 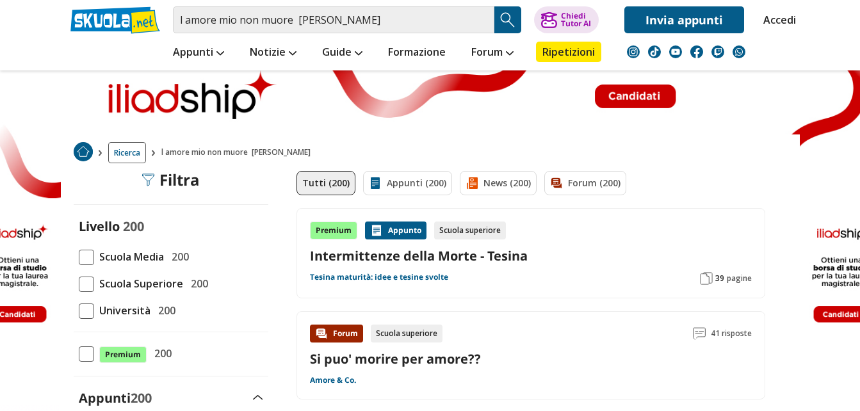 What do you see at coordinates (148, 180) in the screenshot?
I see `img: Filtra filtri mobile` at bounding box center [148, 180].